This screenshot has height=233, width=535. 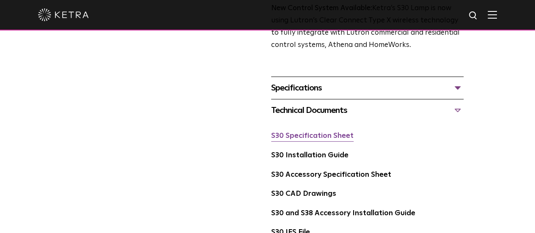 What do you see at coordinates (312, 136) in the screenshot?
I see `a: S30 Specification Sheet` at bounding box center [312, 136].